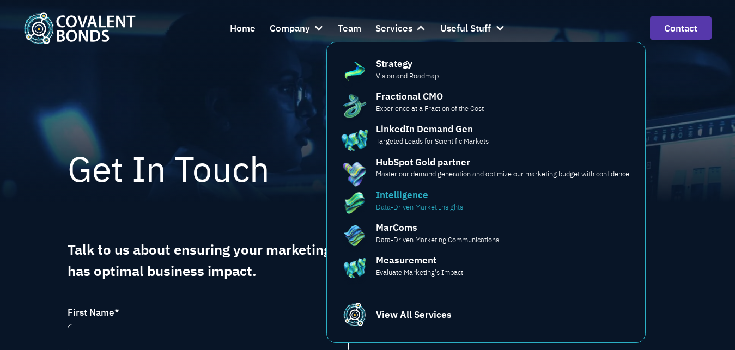 The height and width of the screenshot is (350, 735). Describe the element at coordinates (208, 261) in the screenshot. I see `div: Talk to us about ensuring your marketing has optimal business impact.` at that location.